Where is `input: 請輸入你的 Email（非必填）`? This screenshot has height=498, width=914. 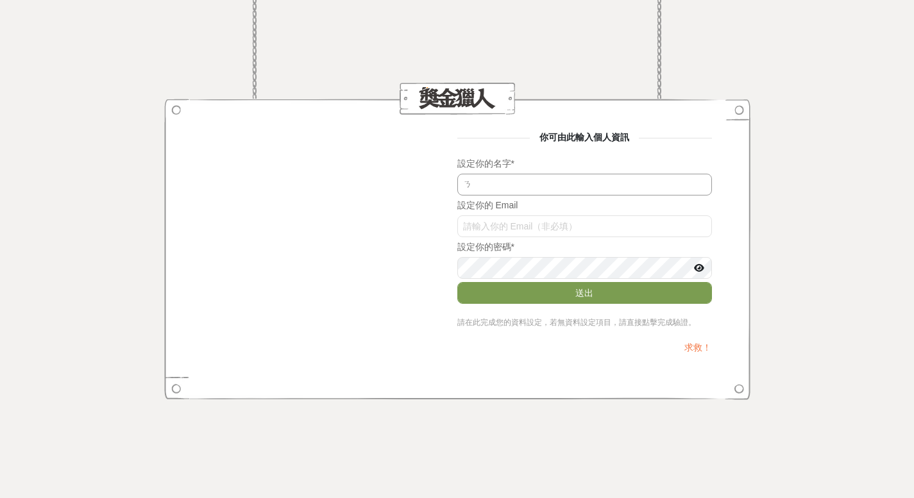
input: 請輸入你的 Email（非必填） is located at coordinates (584, 226).